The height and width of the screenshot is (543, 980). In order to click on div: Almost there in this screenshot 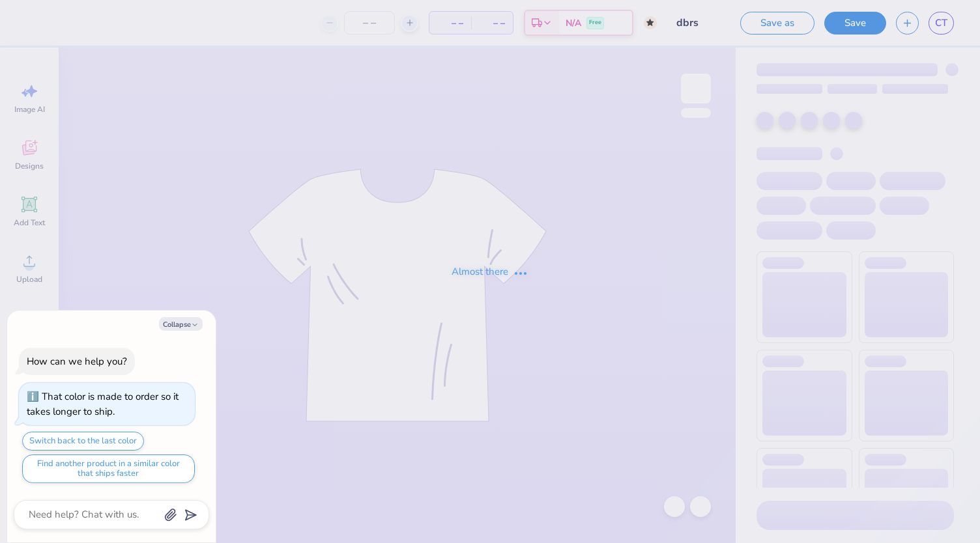, I will do `click(490, 271)`.